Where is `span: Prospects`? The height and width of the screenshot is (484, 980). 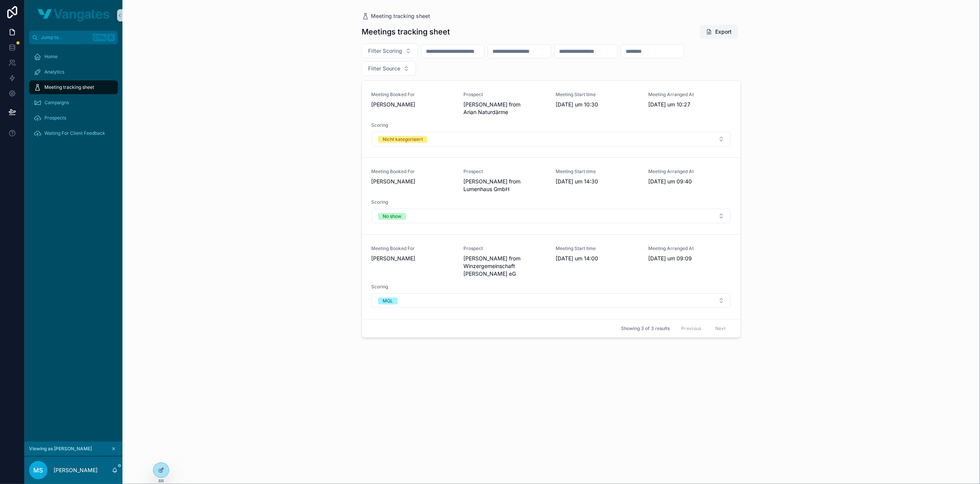
span: Prospects is located at coordinates (55, 118).